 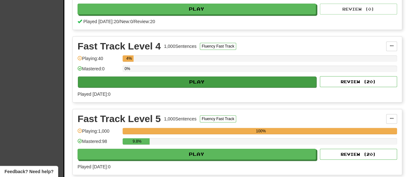 What do you see at coordinates (129, 59) in the screenshot?
I see `div: 4%` at bounding box center [129, 59].